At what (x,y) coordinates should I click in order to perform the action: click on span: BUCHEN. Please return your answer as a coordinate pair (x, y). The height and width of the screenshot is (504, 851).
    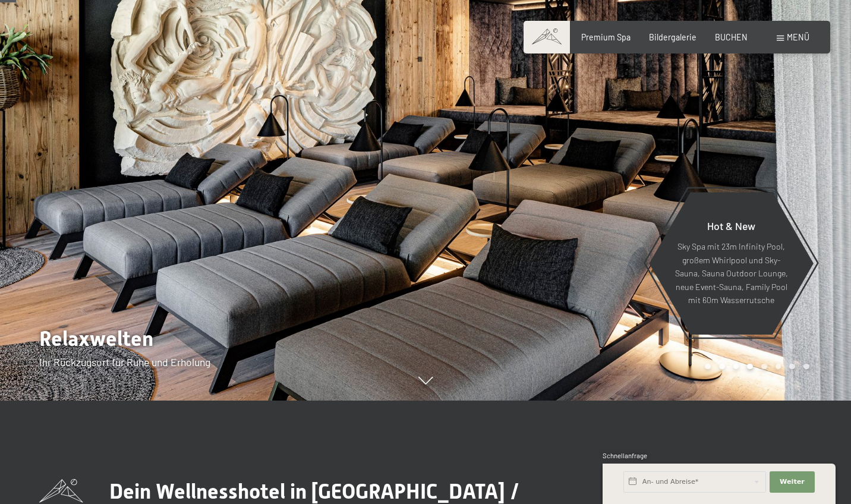
    Looking at the image, I should click on (731, 37).